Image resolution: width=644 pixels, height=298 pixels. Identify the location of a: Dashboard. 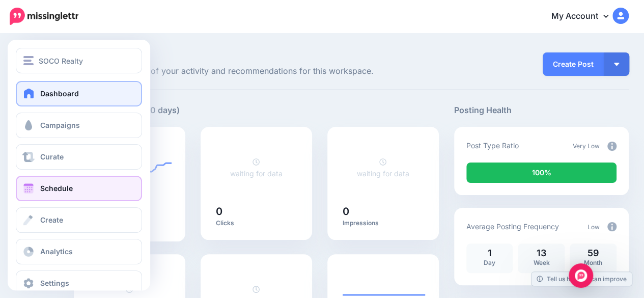
(79, 93).